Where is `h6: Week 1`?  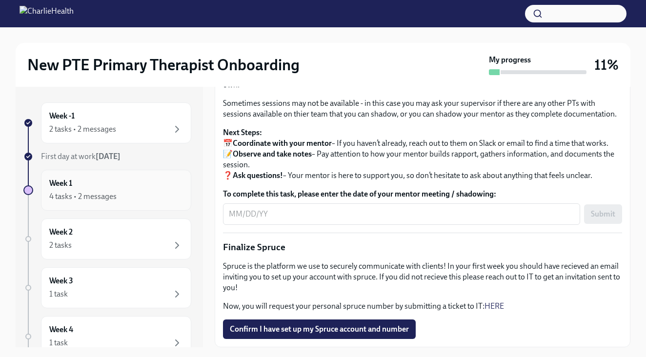 h6: Week 1 is located at coordinates (60, 183).